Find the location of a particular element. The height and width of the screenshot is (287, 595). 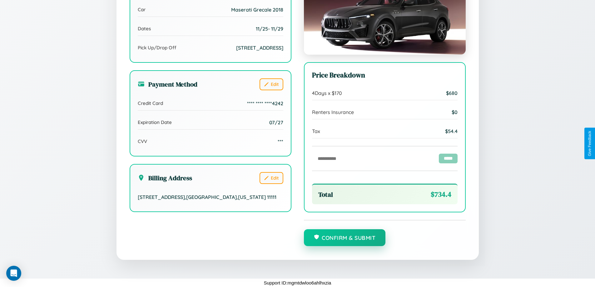

span: 4 Days x $ 170 is located at coordinates (327, 93).